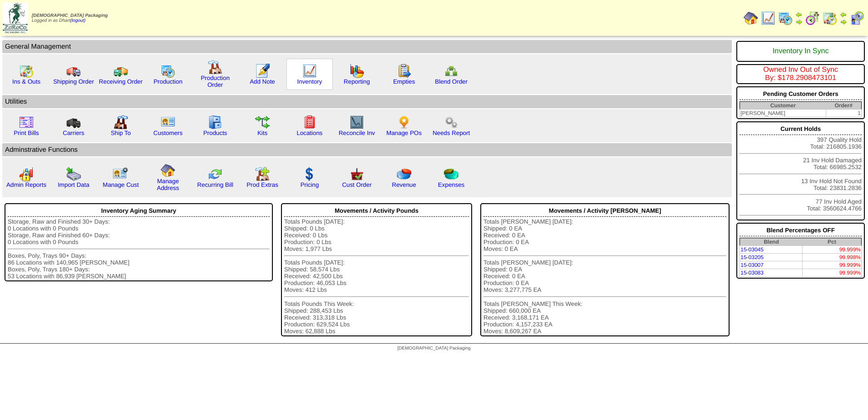 The width and height of the screenshot is (868, 420). I want to click on a: Empties, so click(404, 82).